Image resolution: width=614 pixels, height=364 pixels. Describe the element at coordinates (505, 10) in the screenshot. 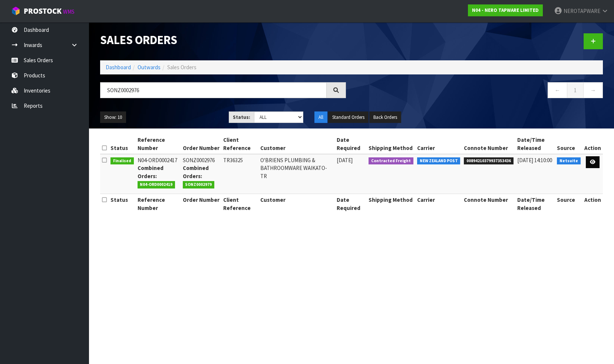

I see `strong: N04 - NERO TAPWARE LIMITED` at that location.